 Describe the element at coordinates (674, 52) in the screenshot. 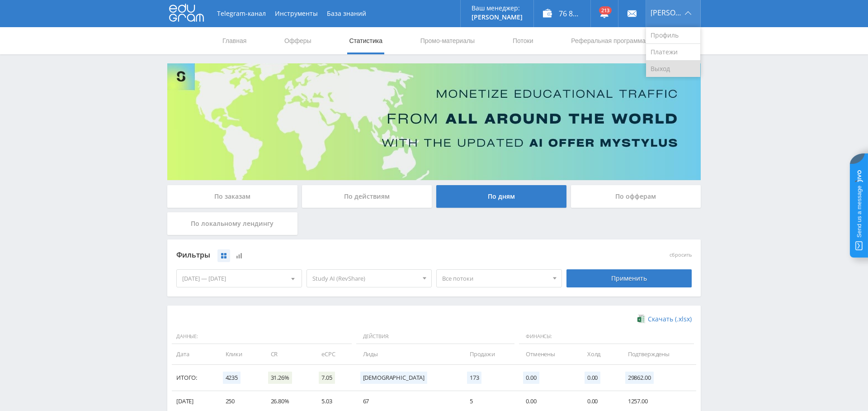

I see `a: Платежи` at that location.